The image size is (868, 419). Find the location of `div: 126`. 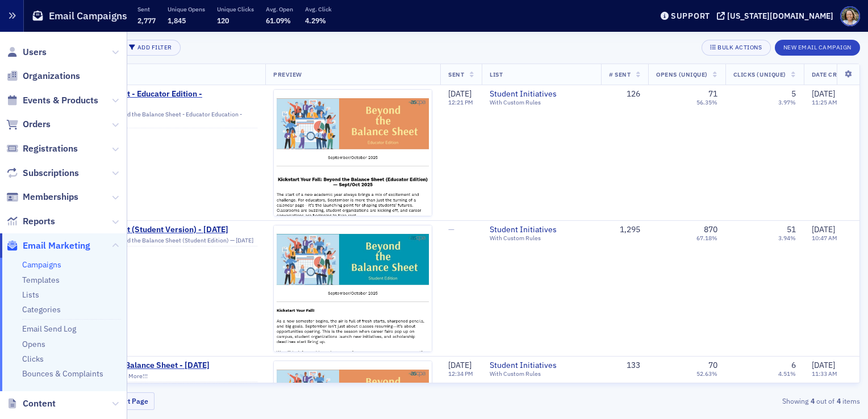

div: 126 is located at coordinates (625, 94).